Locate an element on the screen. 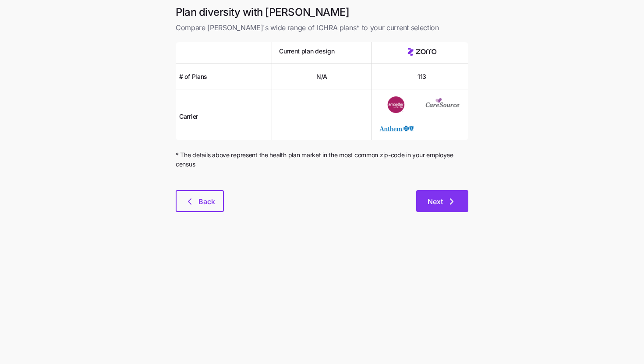  span: Current plan design is located at coordinates (307, 51).